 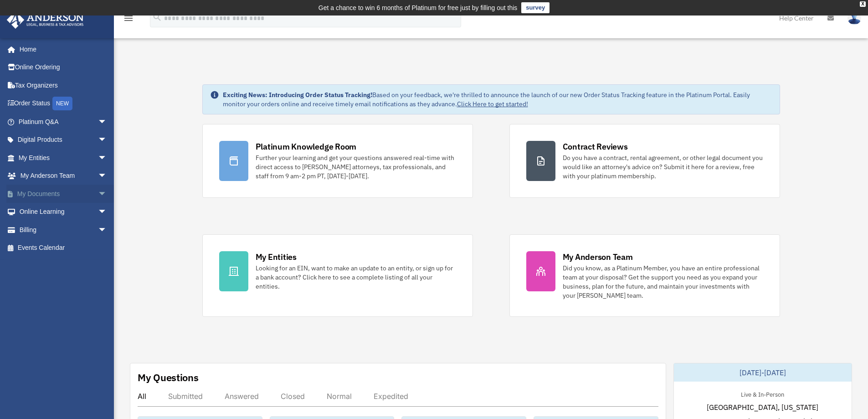 What do you see at coordinates (63, 230) in the screenshot?
I see `a: Billingarrow_drop_down` at bounding box center [63, 230].